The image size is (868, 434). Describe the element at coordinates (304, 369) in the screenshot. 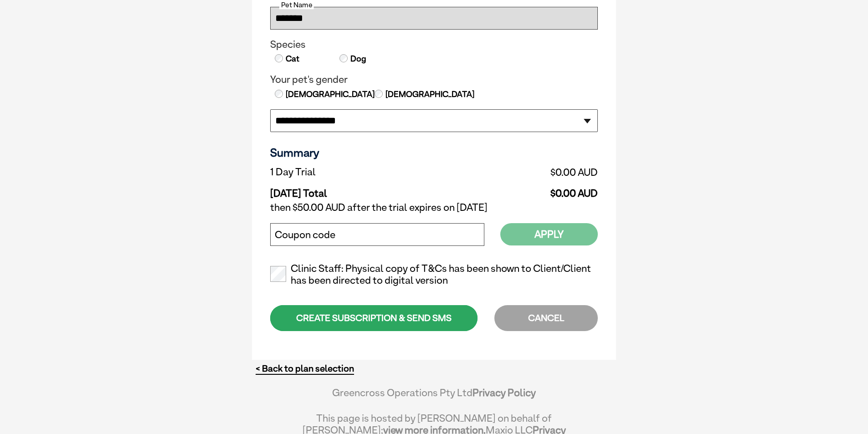

I see `a: < Back to plan selection` at that location.